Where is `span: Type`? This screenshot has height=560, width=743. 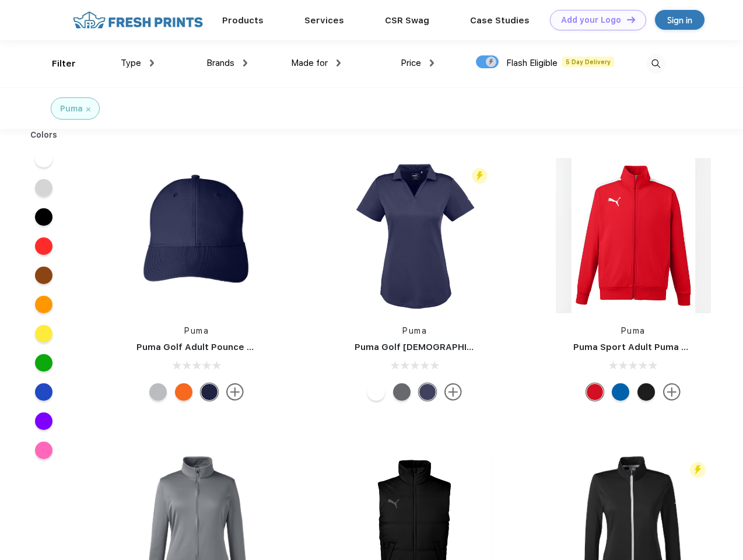
span: Type is located at coordinates (130, 63).